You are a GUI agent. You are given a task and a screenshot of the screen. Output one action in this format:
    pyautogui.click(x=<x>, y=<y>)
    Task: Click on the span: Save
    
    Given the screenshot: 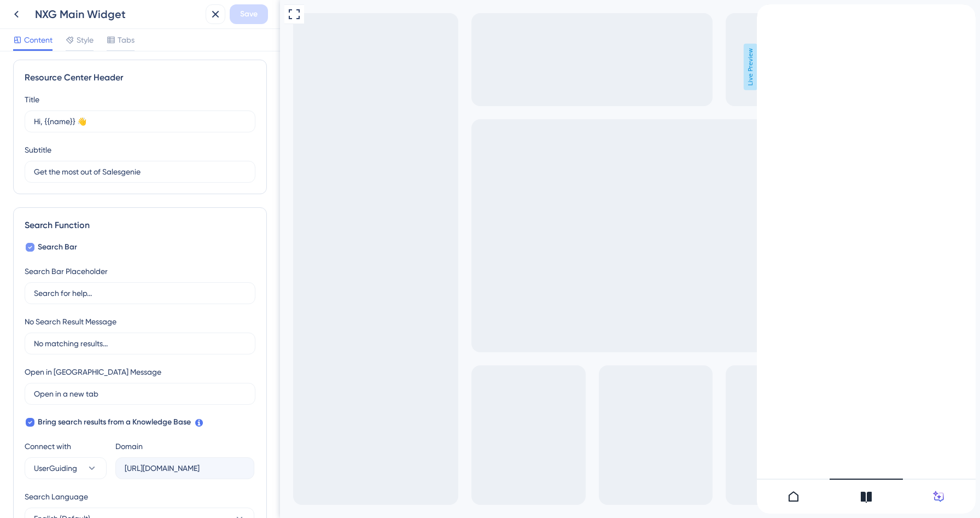 What is the action you would take?
    pyautogui.click(x=249, y=15)
    